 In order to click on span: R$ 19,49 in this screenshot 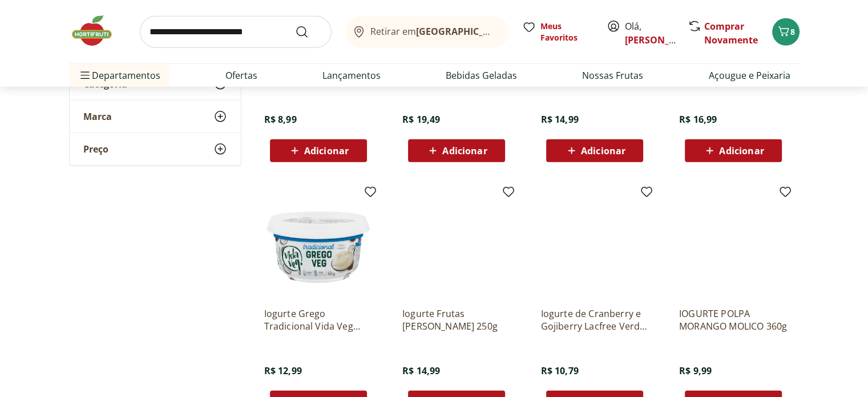, I will do `click(421, 119)`.